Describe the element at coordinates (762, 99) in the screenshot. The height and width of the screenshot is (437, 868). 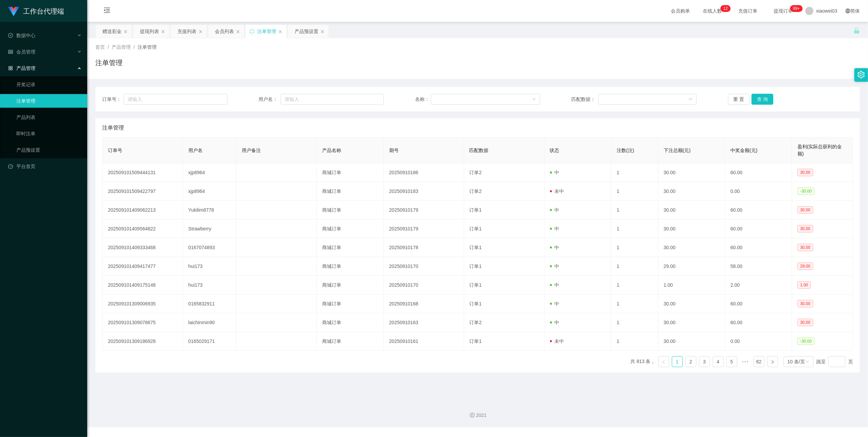
I see `button: 查 询` at that location.